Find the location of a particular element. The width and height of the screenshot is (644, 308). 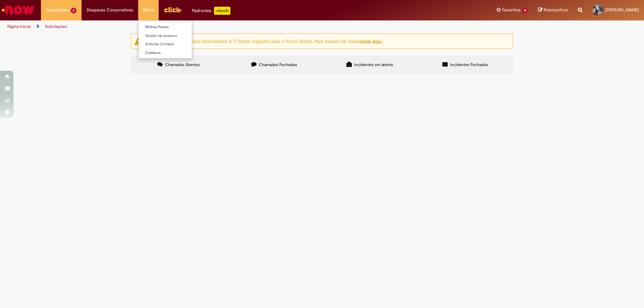

img: click_logo_yellow_360x200.png is located at coordinates (173, 10).